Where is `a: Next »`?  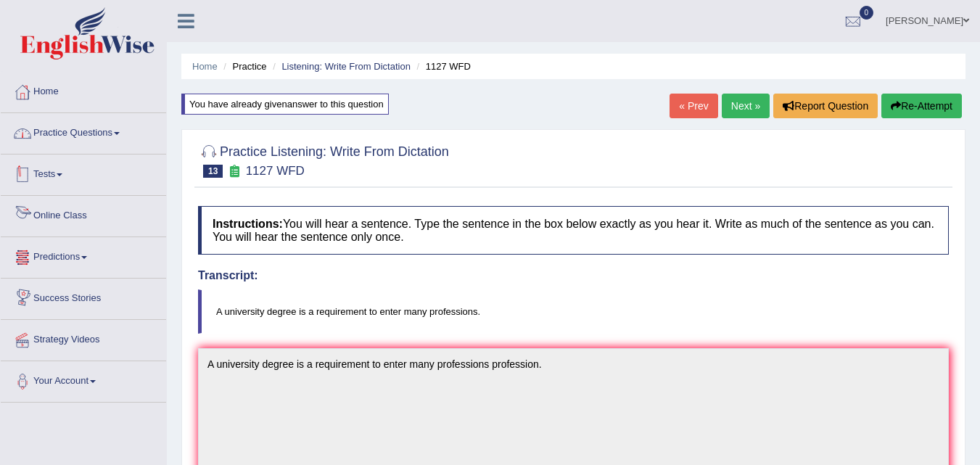 a: Next » is located at coordinates (746, 106).